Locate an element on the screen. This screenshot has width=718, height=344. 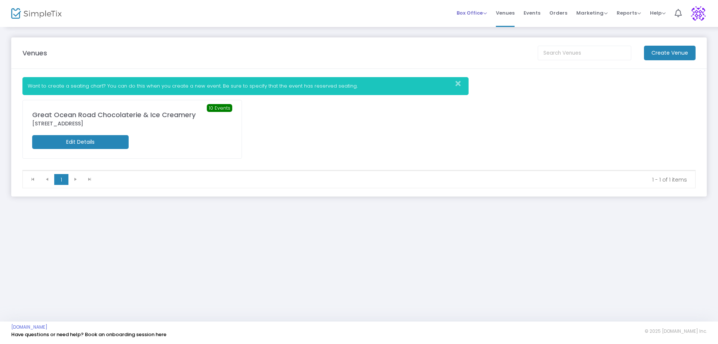
input: Search Venues is located at coordinates (584, 53).